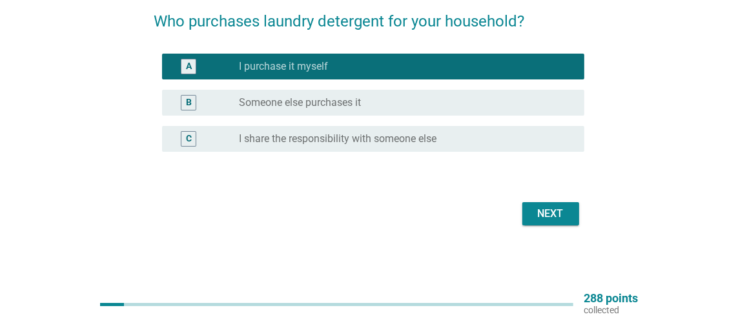 This screenshot has width=738, height=321. I want to click on p: 288 points, so click(611, 298).